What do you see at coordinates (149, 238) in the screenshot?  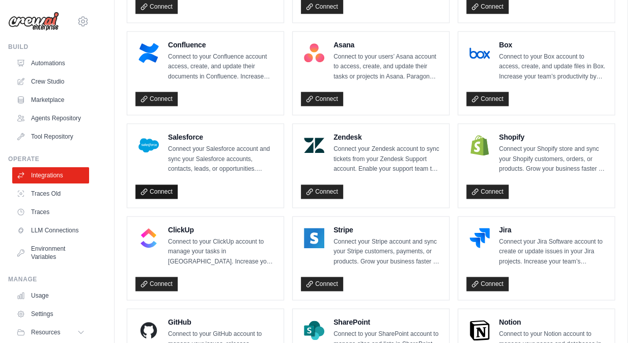 I see `img: ClickUp Logo` at bounding box center [149, 238].